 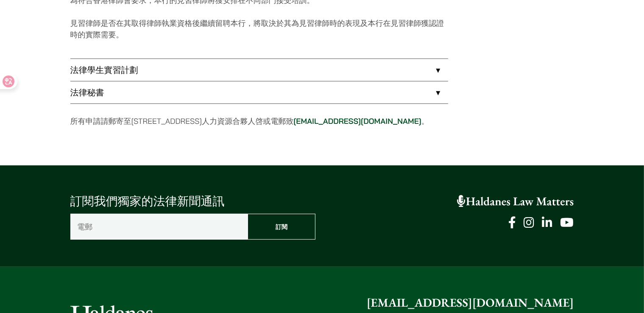 What do you see at coordinates (281, 227) in the screenshot?
I see `input: 訂閱` at bounding box center [281, 227].